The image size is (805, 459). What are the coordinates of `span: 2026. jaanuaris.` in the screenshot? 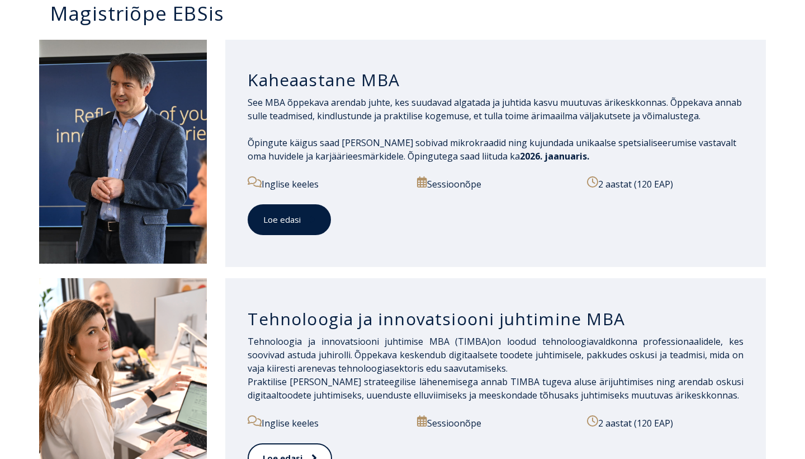 It's located at (555, 156).